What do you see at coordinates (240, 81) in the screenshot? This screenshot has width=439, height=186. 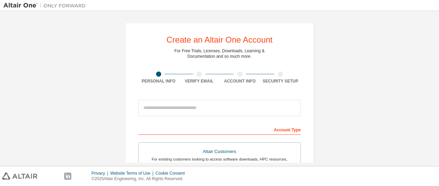 I see `div: Account Info` at bounding box center [240, 81].